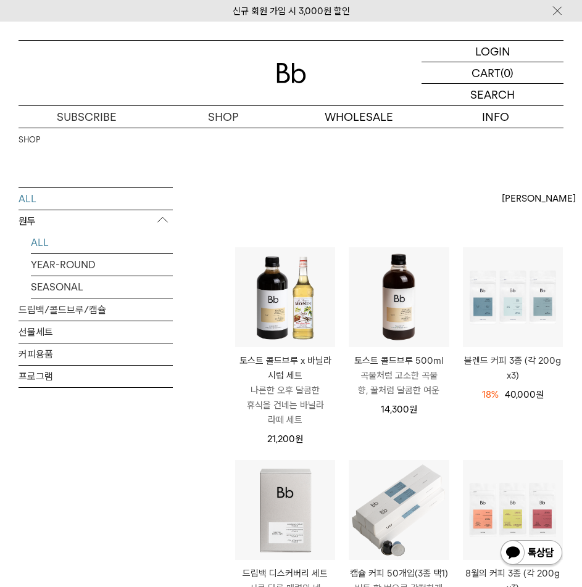 The image size is (582, 587). Describe the element at coordinates (507, 73) in the screenshot. I see `p: (0)` at that location.